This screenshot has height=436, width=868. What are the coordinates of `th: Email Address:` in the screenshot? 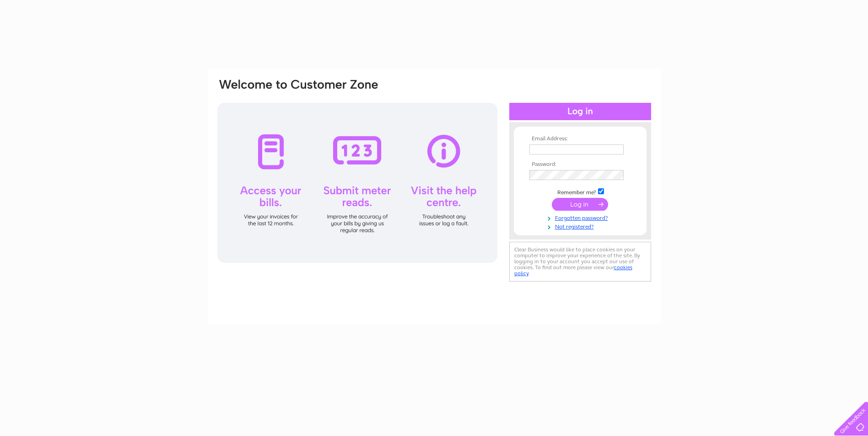 It's located at (580, 139).